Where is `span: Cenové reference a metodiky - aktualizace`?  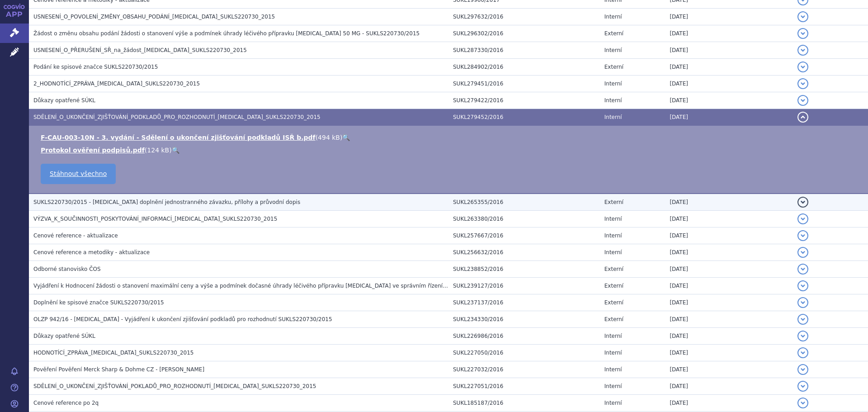
span: Cenové reference a metodiky - aktualizace is located at coordinates (92, 252).